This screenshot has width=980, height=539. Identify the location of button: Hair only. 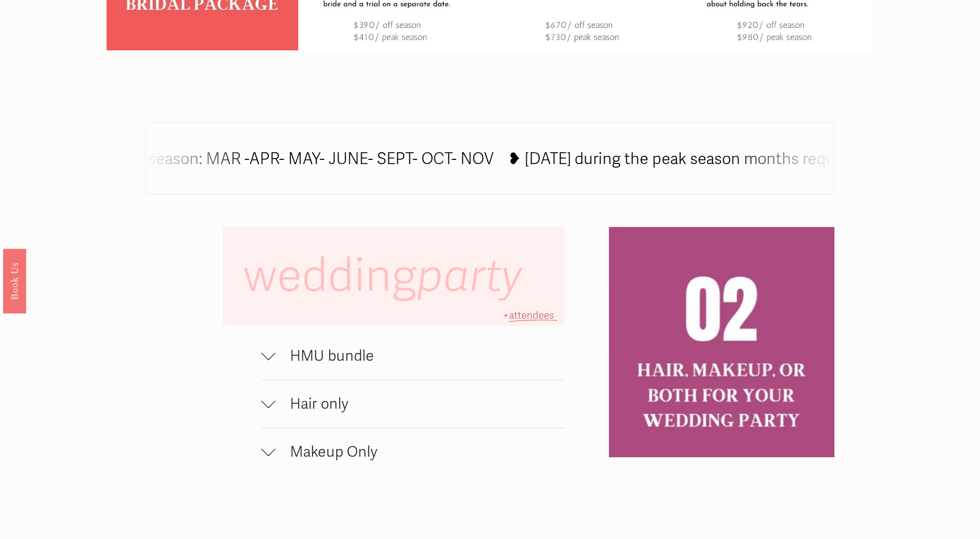
(413, 404).